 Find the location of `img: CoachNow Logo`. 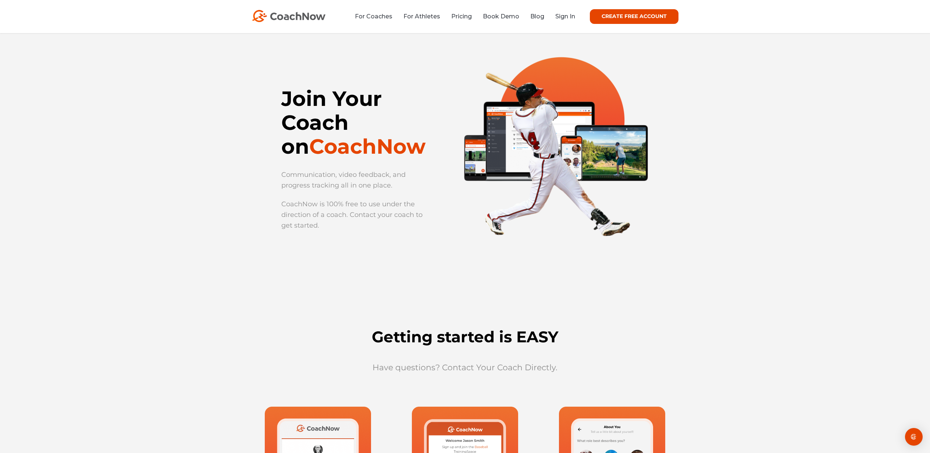

img: CoachNow Logo is located at coordinates (289, 16).